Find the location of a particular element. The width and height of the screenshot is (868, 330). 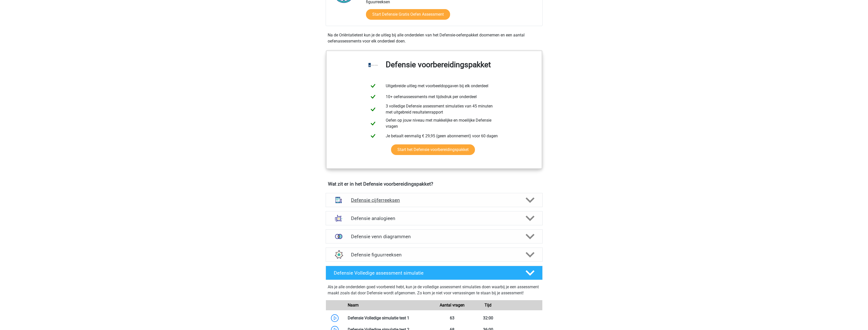

a: Start het Defensie voorbereidingspakket is located at coordinates (433, 150).